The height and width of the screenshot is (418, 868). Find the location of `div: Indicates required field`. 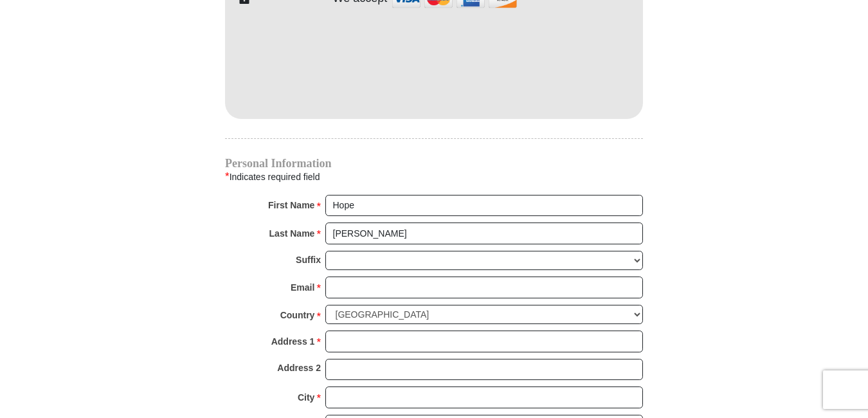

div: Indicates required field is located at coordinates (434, 177).